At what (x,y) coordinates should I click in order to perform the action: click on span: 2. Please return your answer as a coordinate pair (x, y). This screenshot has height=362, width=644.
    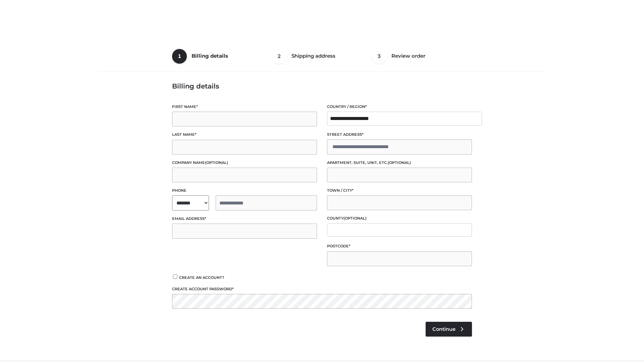
    Looking at the image, I should click on (279, 56).